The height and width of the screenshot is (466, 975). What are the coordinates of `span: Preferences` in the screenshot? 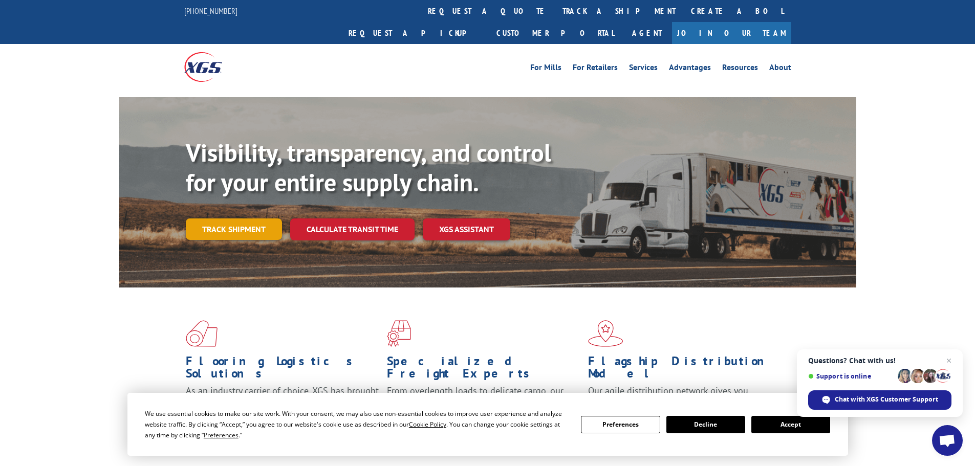 It's located at (221, 435).